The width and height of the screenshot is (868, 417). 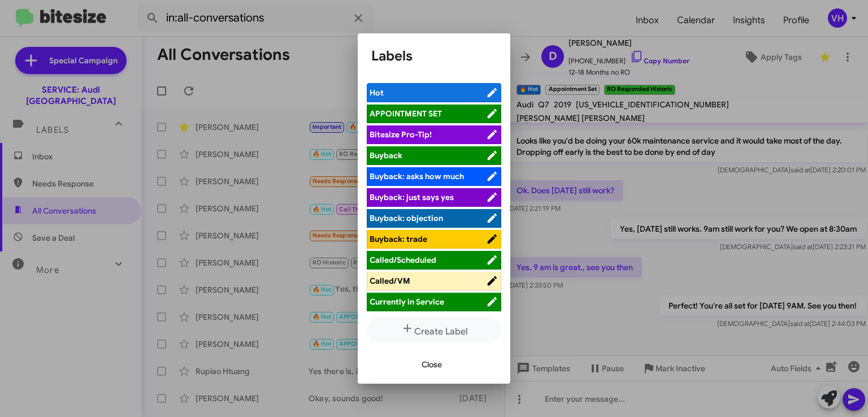 What do you see at coordinates (432, 364) in the screenshot?
I see `button: Close` at bounding box center [432, 364].